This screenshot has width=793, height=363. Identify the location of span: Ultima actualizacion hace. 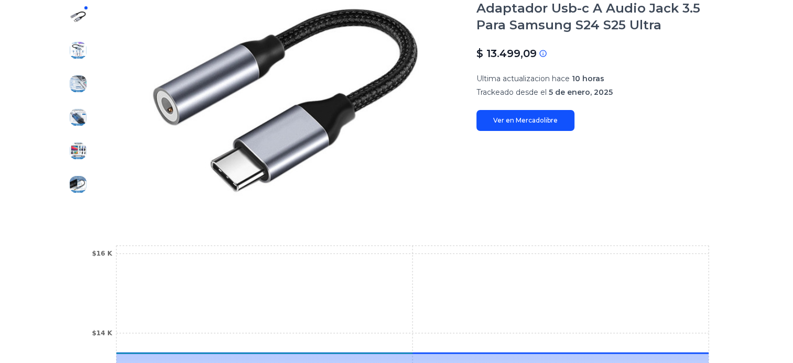
(523, 79).